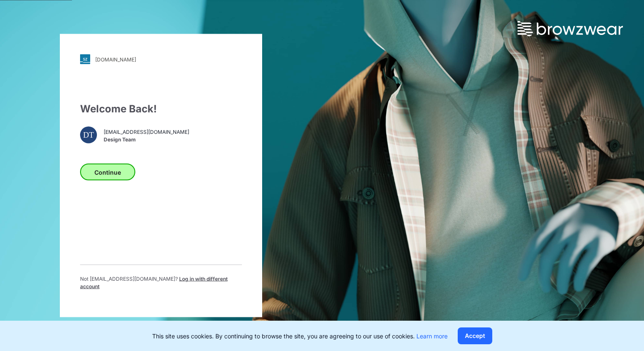  I want to click on div: DT, so click(89, 135).